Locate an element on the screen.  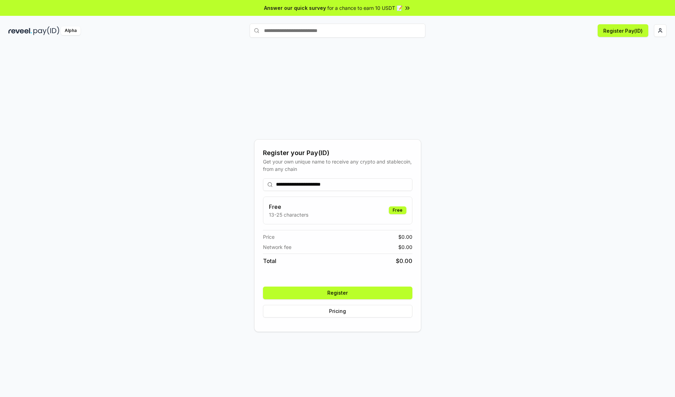
img: reveel_dark is located at coordinates (20, 31).